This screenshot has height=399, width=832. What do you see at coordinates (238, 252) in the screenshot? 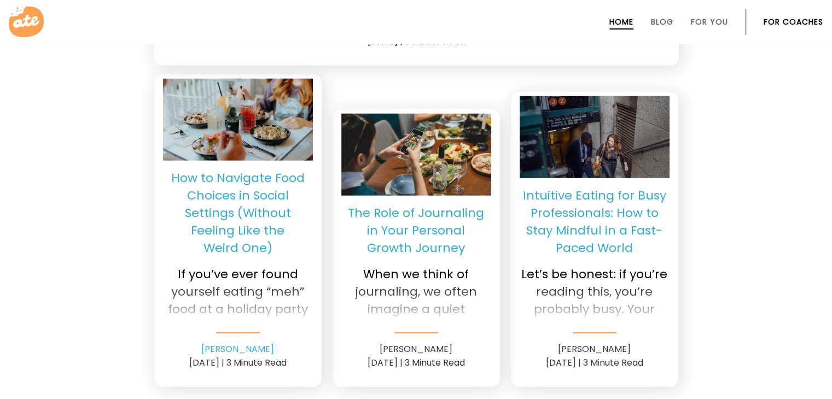
I see `a: How to Navigate Food Choices in Social Settings (Without Feeling Like the Weird One) If you’ve ev...` at bounding box center [238, 252].